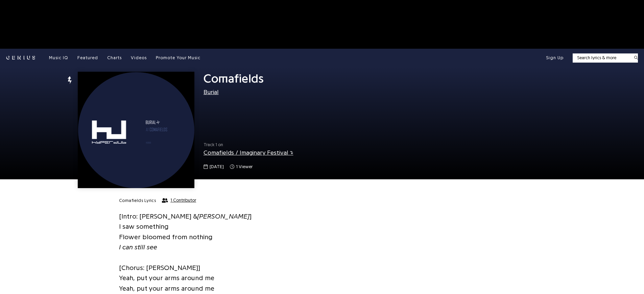 The width and height of the screenshot is (644, 294). Describe the element at coordinates (178, 58) in the screenshot. I see `span: Promote Your Music` at that location.